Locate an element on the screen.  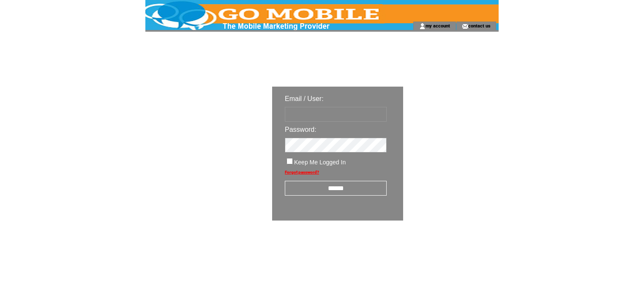
a: Forgot password? is located at coordinates (302, 172).